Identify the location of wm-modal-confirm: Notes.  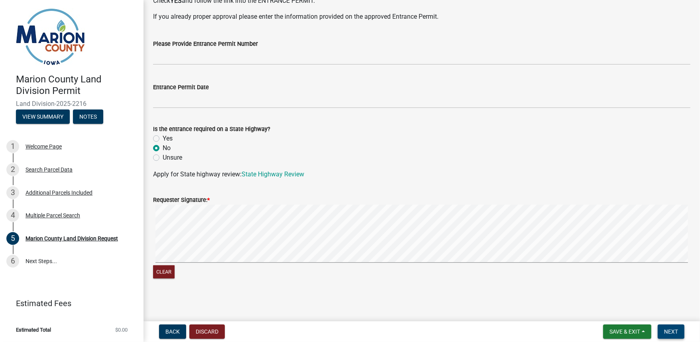
(88, 117).